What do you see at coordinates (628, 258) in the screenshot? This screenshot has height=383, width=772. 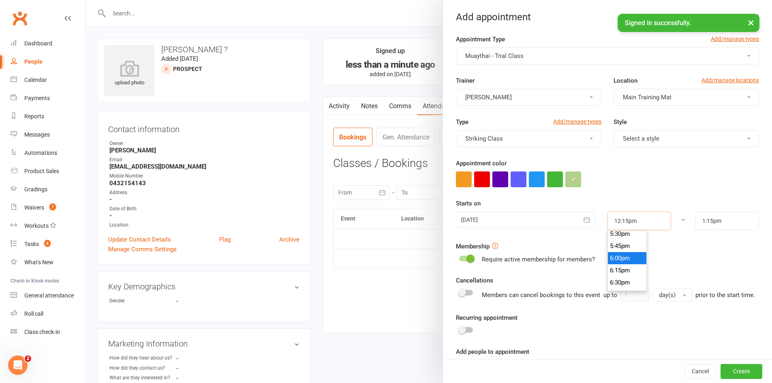 I see `li: 6:00pm` at bounding box center [628, 258].